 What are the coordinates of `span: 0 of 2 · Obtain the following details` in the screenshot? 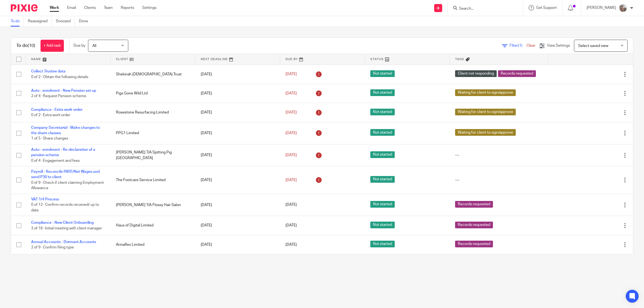 It's located at (60, 77).